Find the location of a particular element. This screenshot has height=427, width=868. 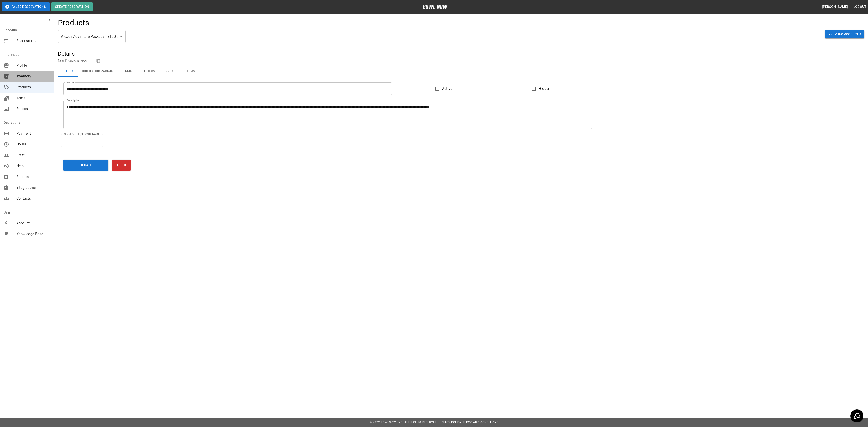

button: Reorder Products is located at coordinates (845, 34).